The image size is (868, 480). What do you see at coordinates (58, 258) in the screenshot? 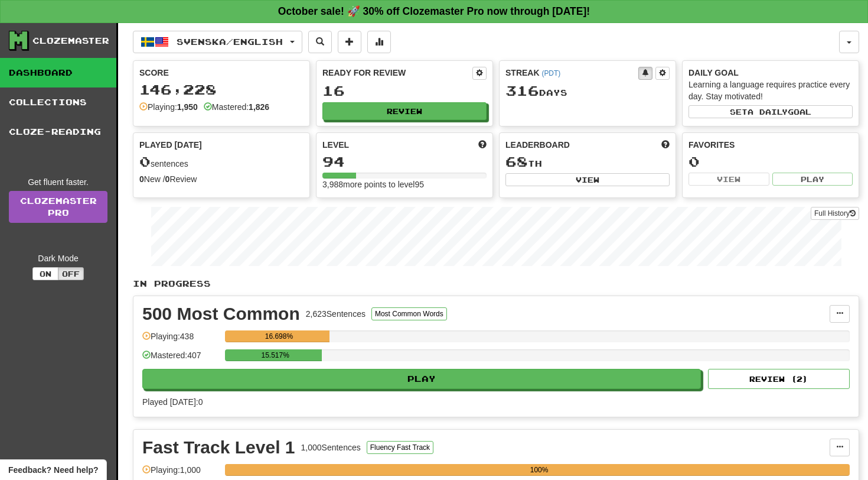
I see `div: Dark Mode` at bounding box center [58, 258].